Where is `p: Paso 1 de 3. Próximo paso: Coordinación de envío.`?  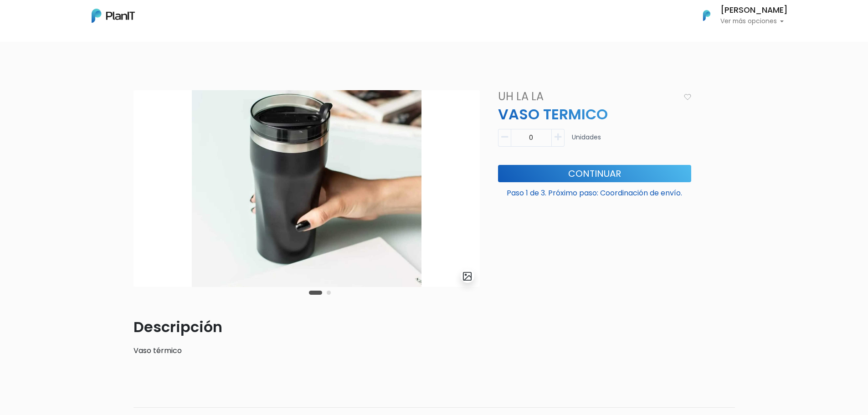 p: Paso 1 de 3. Próximo paso: Coordinación de envío. is located at coordinates (595, 191).